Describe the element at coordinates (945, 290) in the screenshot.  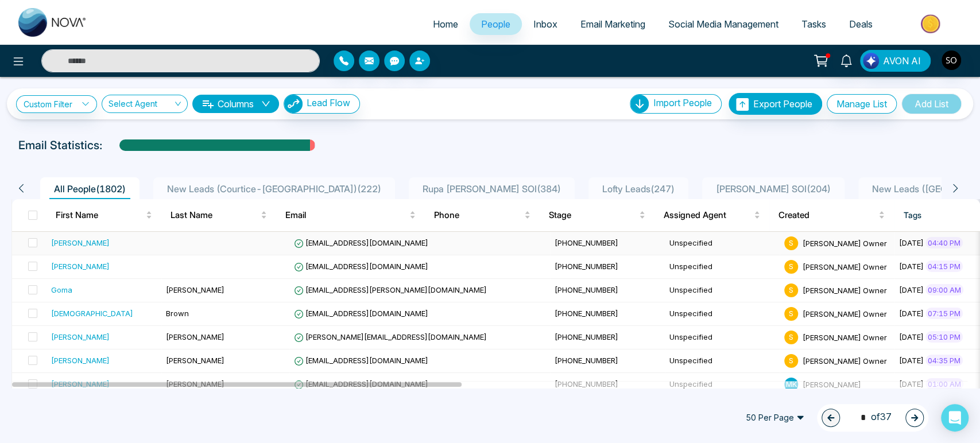
I see `span: 09:00 AM` at that location.